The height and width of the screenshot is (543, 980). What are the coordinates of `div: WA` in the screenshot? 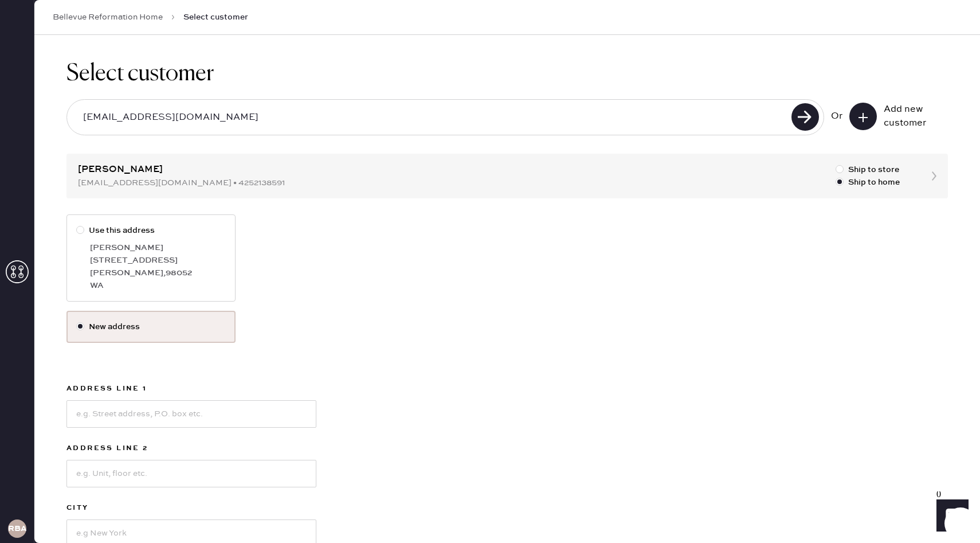 It's located at (158, 286).